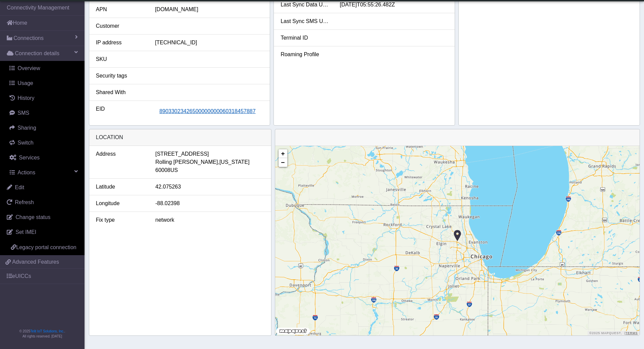  I want to click on div: -88.02398, so click(210, 204).